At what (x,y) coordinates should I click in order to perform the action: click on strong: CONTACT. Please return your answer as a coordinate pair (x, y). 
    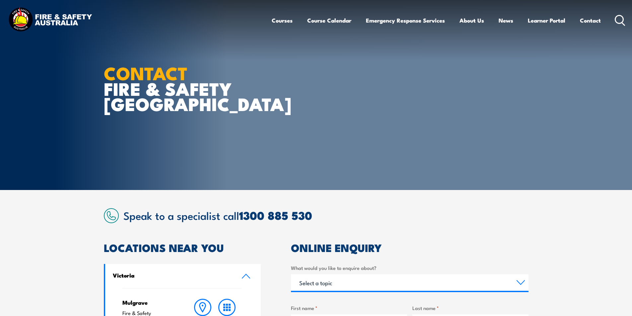
    Looking at the image, I should click on (146, 72).